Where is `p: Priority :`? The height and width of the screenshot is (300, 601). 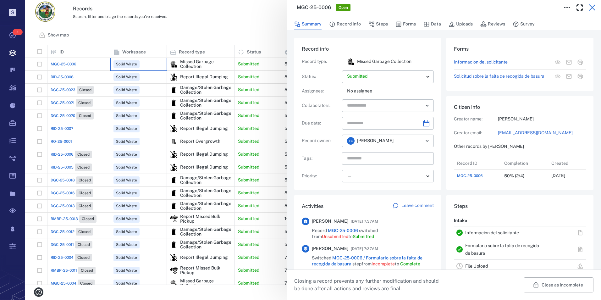
p: Priority : is located at coordinates (321, 176).